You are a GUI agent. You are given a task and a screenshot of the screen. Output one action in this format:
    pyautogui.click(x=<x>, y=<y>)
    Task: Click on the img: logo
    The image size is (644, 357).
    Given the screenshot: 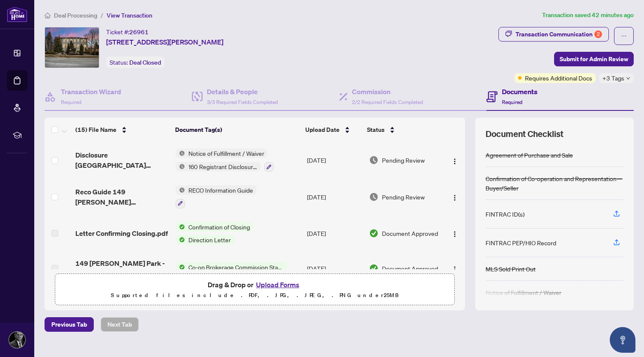 What is the action you would take?
    pyautogui.click(x=17, y=14)
    